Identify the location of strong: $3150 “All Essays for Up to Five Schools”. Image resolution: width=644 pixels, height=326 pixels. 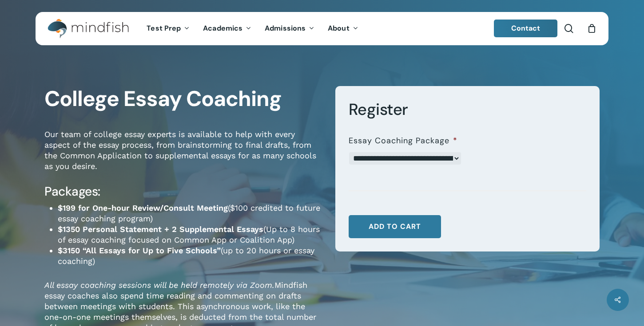
(139, 250).